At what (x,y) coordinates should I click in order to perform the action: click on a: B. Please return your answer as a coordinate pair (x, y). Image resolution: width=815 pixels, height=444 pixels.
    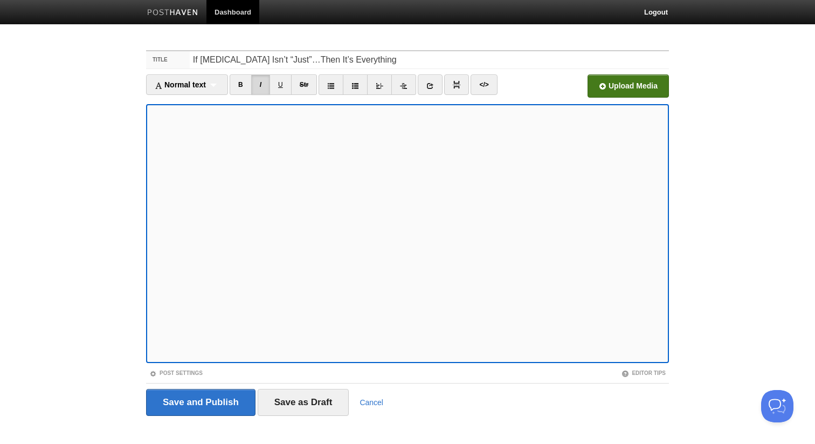
    Looking at the image, I should click on (241, 85).